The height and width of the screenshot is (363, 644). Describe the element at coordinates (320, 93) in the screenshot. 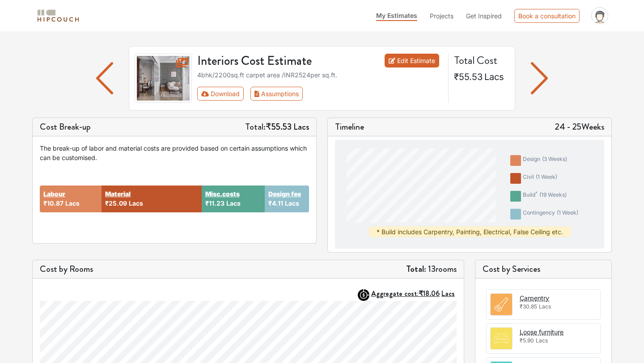

I see `div: Toolbar with button groups` at that location.